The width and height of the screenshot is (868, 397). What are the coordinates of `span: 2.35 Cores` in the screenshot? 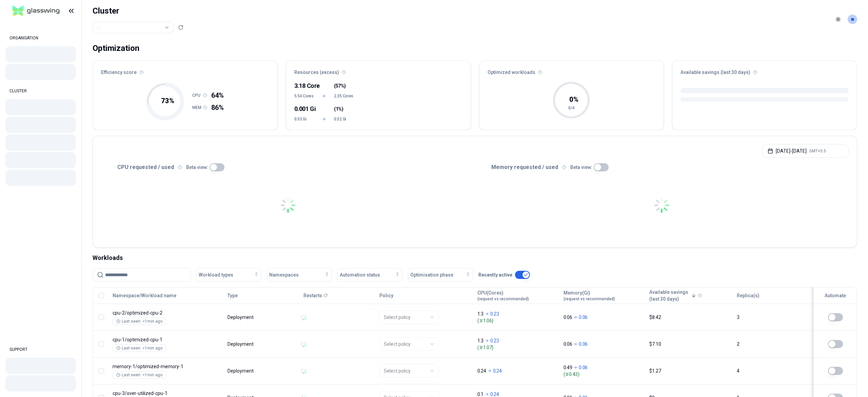 It's located at (344, 96).